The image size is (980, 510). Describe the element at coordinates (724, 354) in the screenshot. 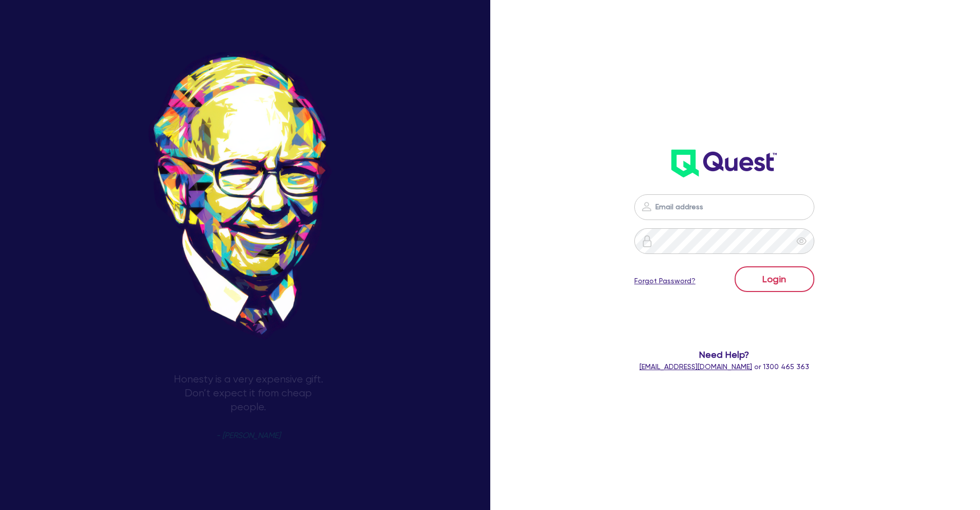

I see `span: Need Help?` at that location.